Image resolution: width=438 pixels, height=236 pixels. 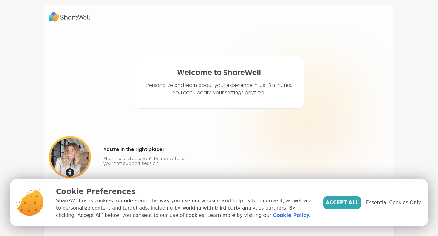 What do you see at coordinates (70, 157) in the screenshot?
I see `img: User image` at bounding box center [70, 157].